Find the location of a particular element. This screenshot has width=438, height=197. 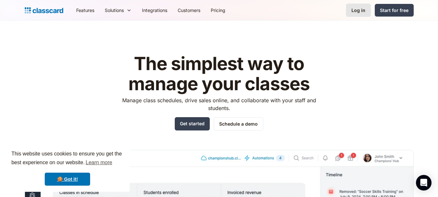

div: Start for free is located at coordinates (394, 10).